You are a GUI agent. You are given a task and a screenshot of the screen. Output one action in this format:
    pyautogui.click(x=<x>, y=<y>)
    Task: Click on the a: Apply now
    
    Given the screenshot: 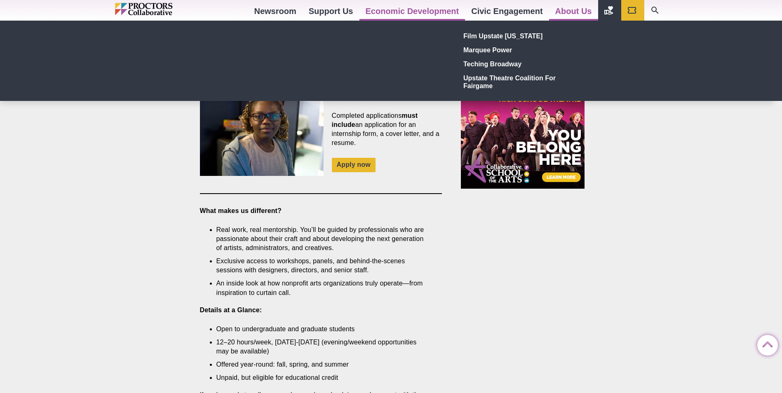 What is the action you would take?
    pyautogui.click(x=354, y=165)
    